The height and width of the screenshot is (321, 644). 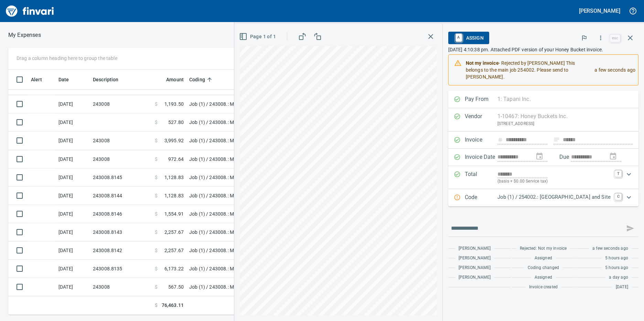 I want to click on p: Code, so click(x=481, y=198).